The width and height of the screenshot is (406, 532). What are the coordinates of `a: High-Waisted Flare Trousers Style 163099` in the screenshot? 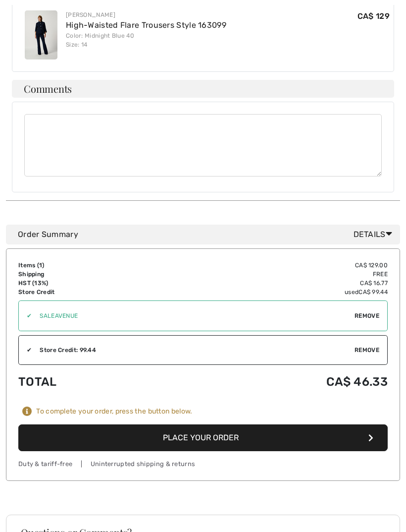 It's located at (146, 25).